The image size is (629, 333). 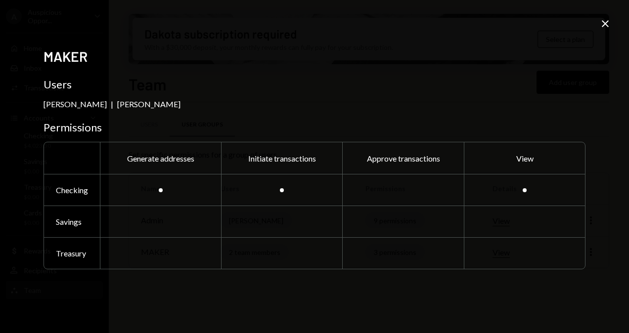 What do you see at coordinates (402, 158) in the screenshot?
I see `div: Approve transactions` at bounding box center [402, 158].